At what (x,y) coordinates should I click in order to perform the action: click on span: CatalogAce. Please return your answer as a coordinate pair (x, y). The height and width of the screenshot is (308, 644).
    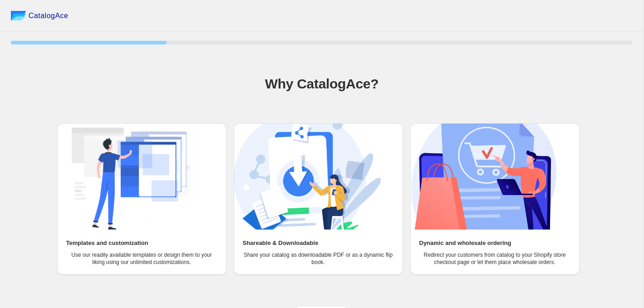
    Looking at the image, I should click on (48, 16).